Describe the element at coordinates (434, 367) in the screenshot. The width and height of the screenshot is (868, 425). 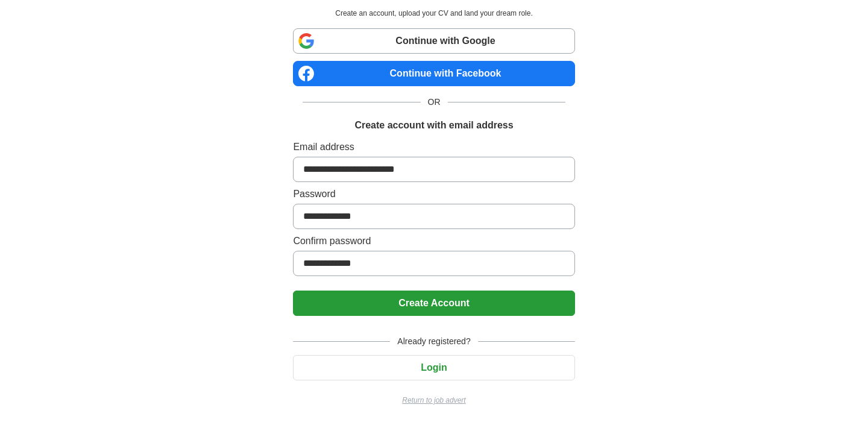
I see `a: Login` at that location.